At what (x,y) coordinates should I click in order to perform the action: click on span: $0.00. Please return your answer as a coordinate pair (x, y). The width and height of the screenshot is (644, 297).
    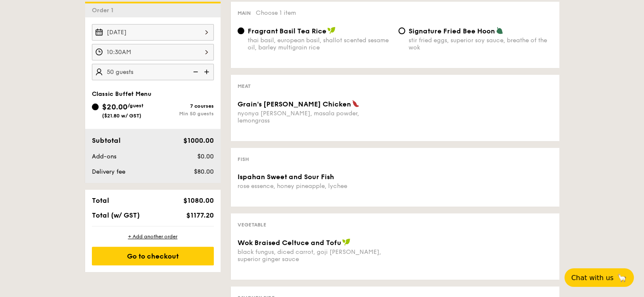
    Looking at the image, I should click on (205, 156).